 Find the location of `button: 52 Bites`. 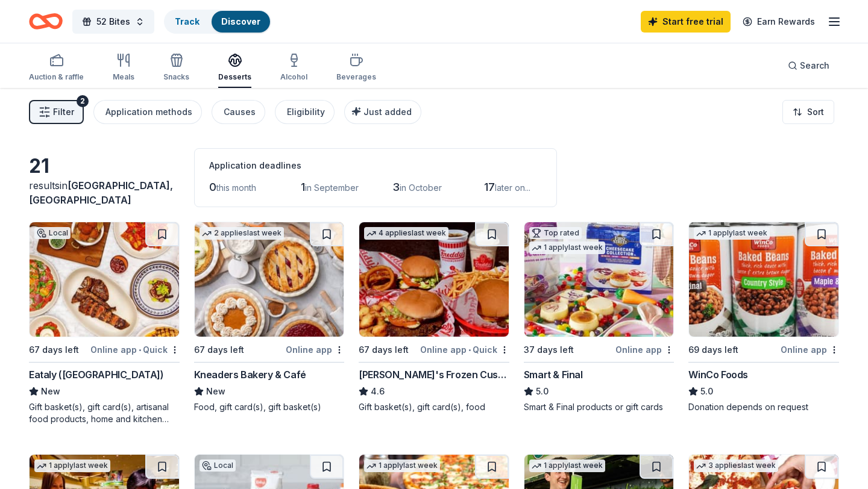

button: 52 Bites is located at coordinates (113, 22).